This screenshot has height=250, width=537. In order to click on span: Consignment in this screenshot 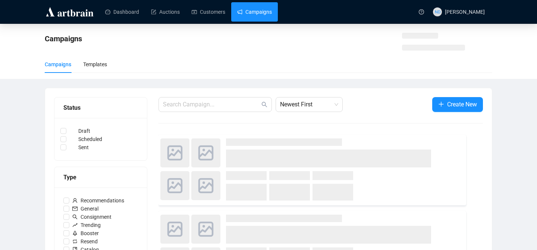, I will do `click(92, 217)`.